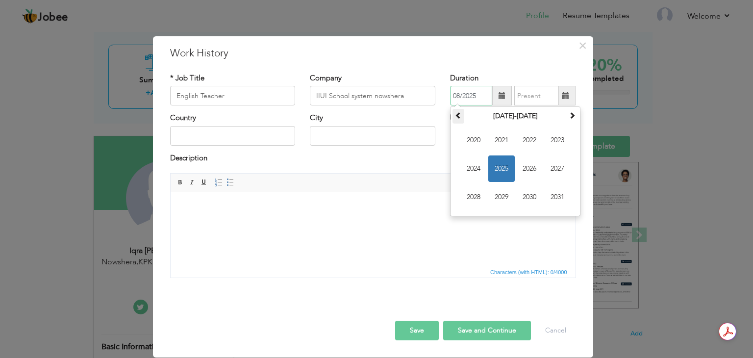 Image resolution: width=753 pixels, height=358 pixels. I want to click on th: Select Decade, so click(515, 116).